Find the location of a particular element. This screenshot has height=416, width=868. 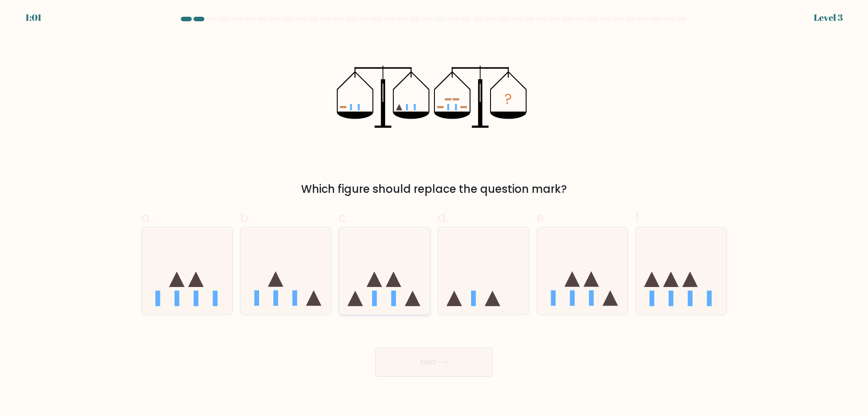

div: Which figure should replace the question mark? is located at coordinates (434, 189).